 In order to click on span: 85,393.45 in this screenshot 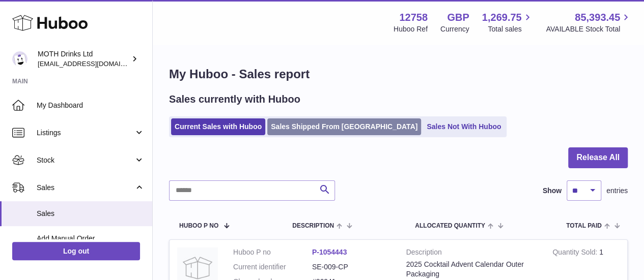, I will do `click(597, 18)`.